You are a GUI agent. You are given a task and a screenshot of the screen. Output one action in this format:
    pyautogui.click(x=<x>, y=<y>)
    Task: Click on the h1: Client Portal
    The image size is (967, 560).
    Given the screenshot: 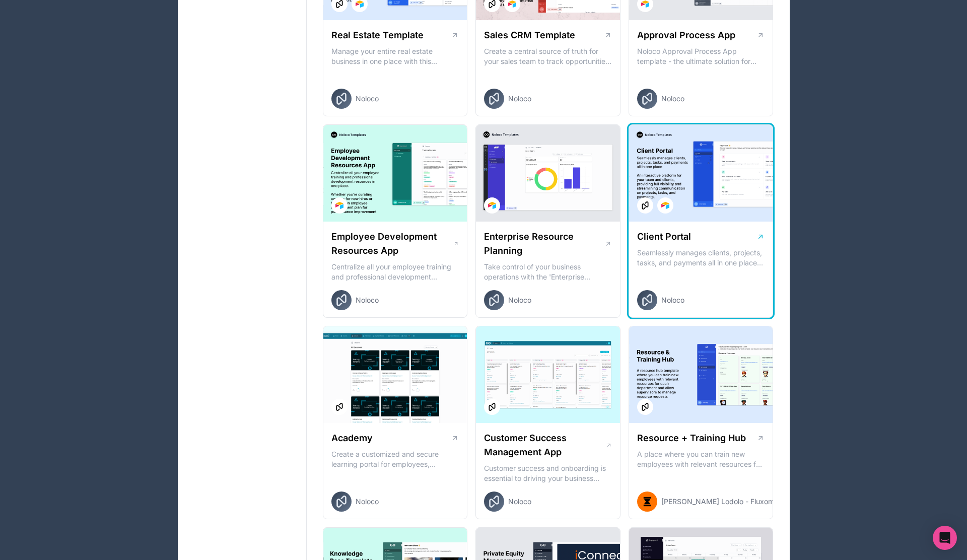 What is the action you would take?
    pyautogui.click(x=664, y=237)
    